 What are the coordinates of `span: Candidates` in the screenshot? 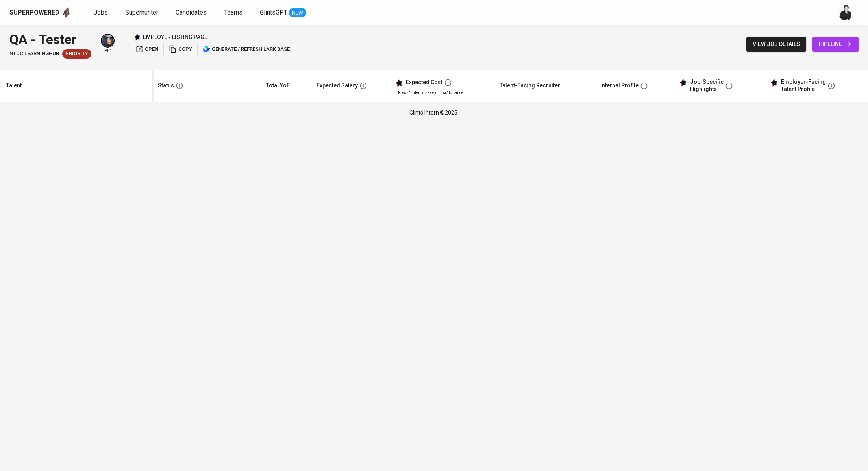 It's located at (191, 12).